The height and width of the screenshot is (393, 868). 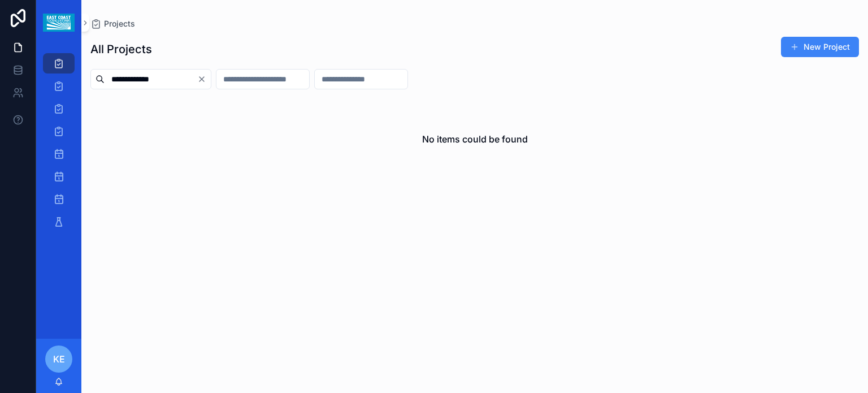 I want to click on a: Projects, so click(x=113, y=24).